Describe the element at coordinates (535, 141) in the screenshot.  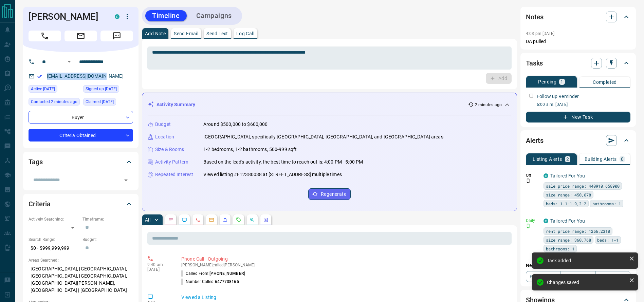
I see `h2: Alerts` at that location.